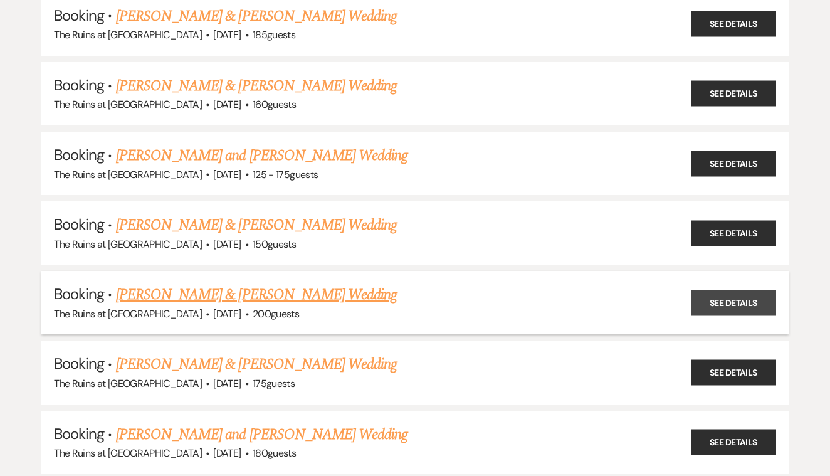 The image size is (830, 476). What do you see at coordinates (274, 244) in the screenshot?
I see `span: 150 guests` at bounding box center [274, 244].